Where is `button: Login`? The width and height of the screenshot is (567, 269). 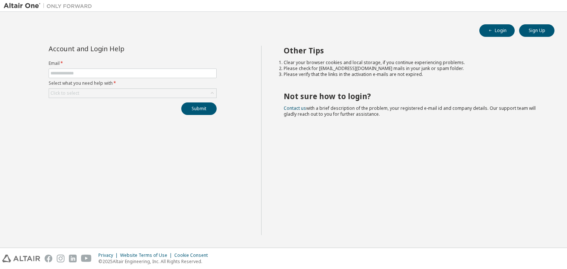 button: Login is located at coordinates (497, 31).